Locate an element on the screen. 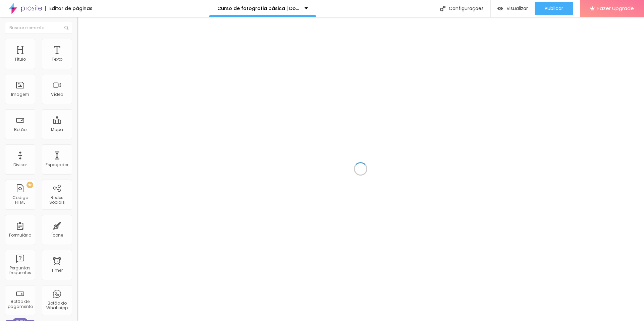 The height and width of the screenshot is (321, 644). span: Visualizar is located at coordinates (517, 8).